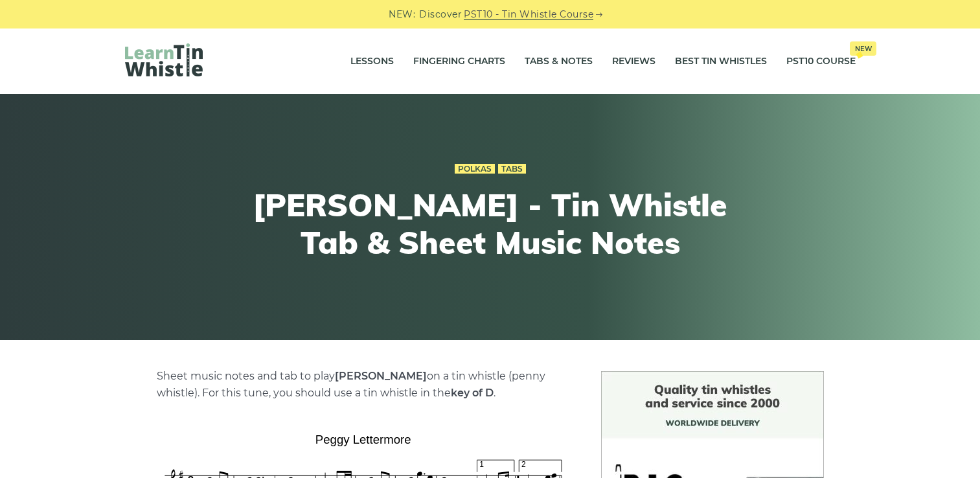 This screenshot has width=980, height=478. Describe the element at coordinates (821, 62) in the screenshot. I see `a: PST10 CourseNew` at that location.